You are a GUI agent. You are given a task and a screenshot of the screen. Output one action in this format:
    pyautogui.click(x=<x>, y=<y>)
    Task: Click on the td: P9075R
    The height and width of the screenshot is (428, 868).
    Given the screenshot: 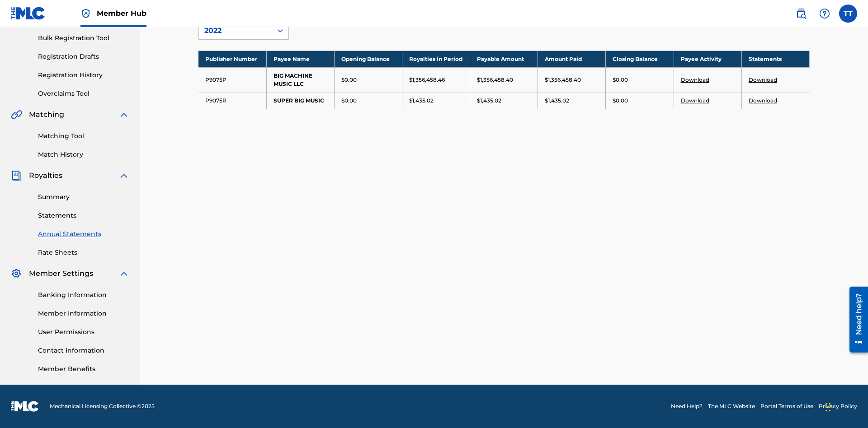 What is the action you would take?
    pyautogui.click(x=232, y=100)
    